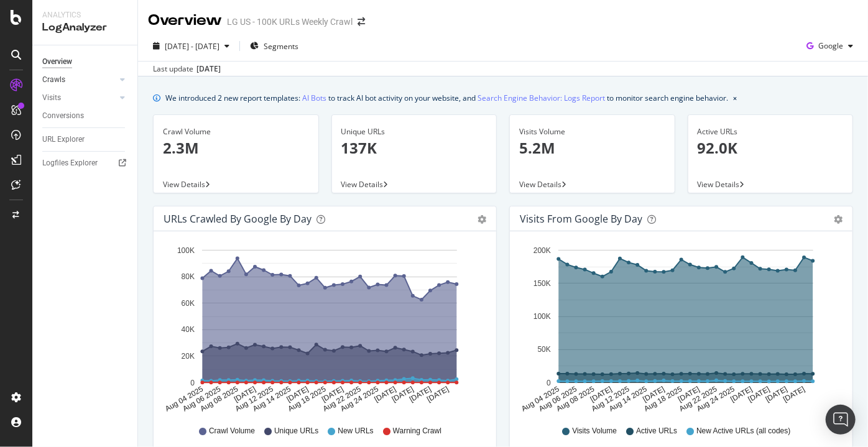 The image size is (868, 447). What do you see at coordinates (544, 349) in the screenshot?
I see `text: 50K` at bounding box center [544, 349].